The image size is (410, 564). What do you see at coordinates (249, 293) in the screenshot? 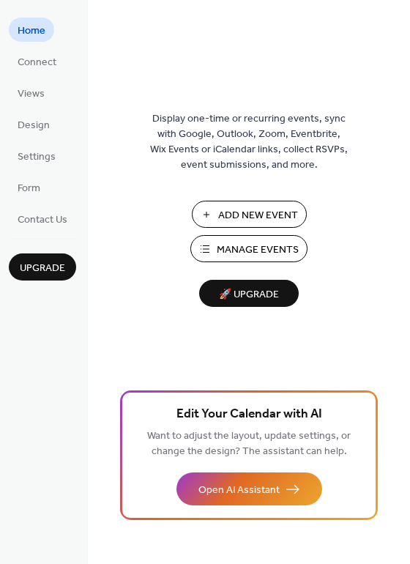
I see `button: 🚀 Upgrade` at bounding box center [249, 293].